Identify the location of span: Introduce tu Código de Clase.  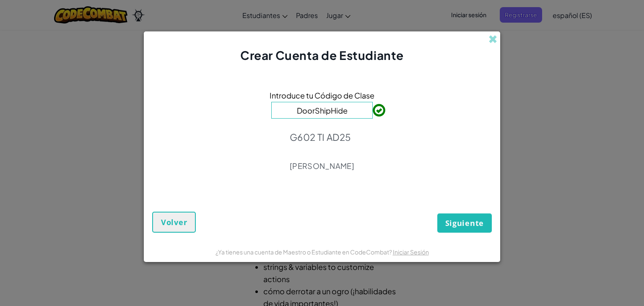
(322, 95).